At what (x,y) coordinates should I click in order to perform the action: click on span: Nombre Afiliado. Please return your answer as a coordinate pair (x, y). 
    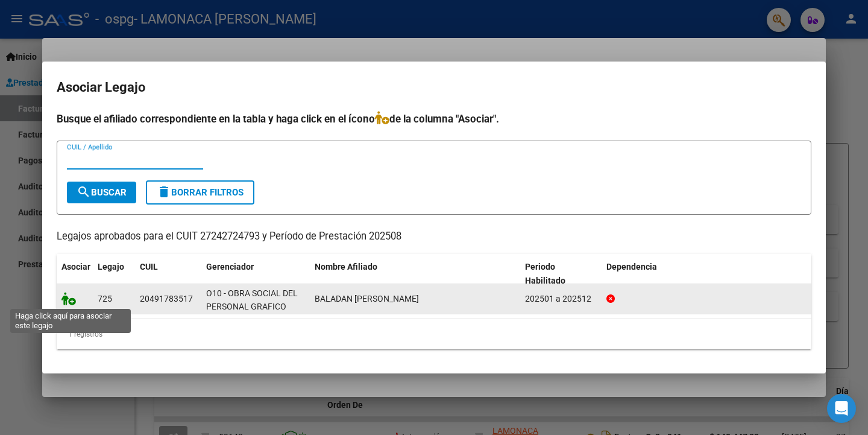
    Looking at the image, I should click on (346, 266).